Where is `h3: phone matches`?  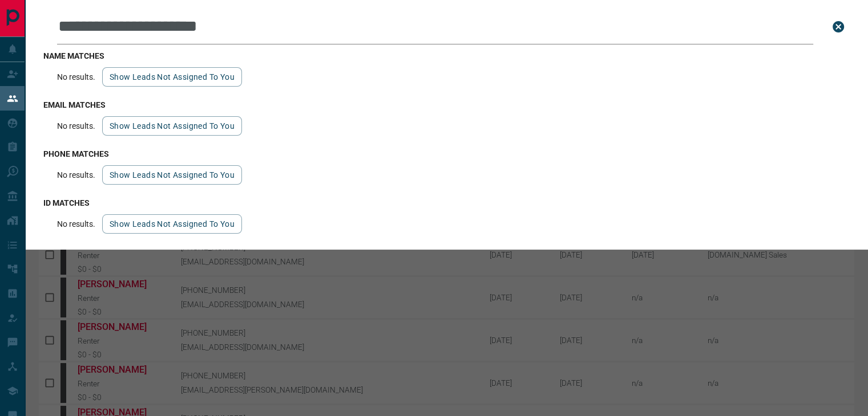 h3: phone matches is located at coordinates (446, 154).